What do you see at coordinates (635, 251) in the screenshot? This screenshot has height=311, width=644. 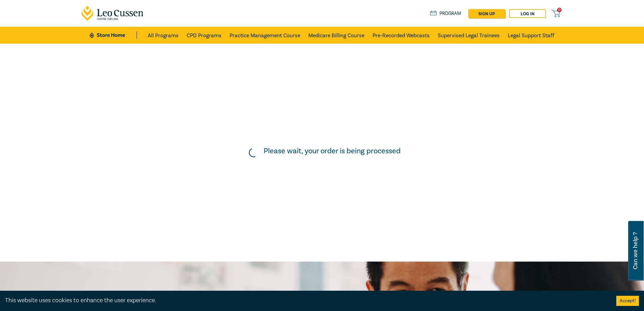 I see `span: Can we help ?` at bounding box center [635, 251].